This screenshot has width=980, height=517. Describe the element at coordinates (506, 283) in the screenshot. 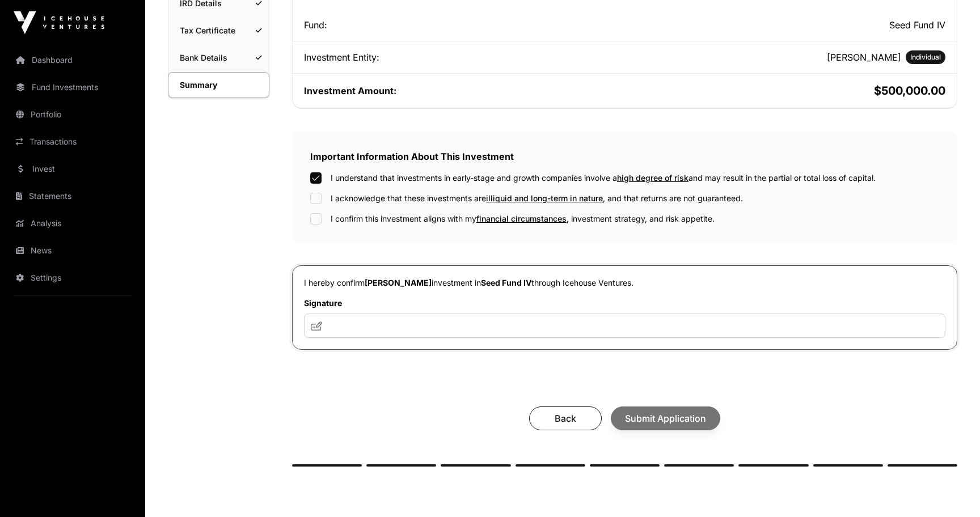

I see `span: Seed Fund IV` at that location.